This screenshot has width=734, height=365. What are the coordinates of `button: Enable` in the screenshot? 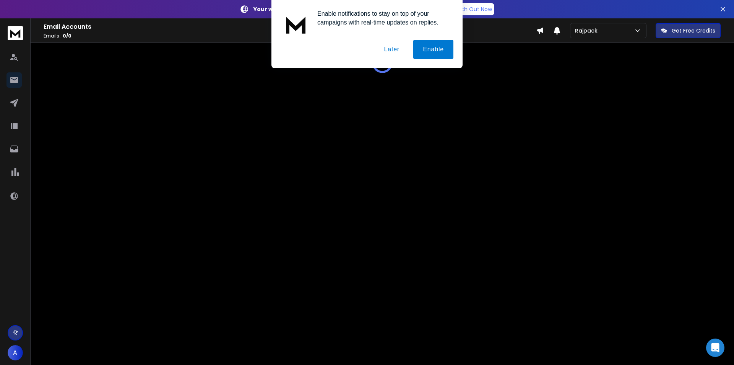 It's located at (433, 49).